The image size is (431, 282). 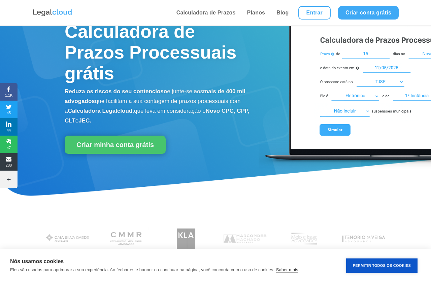 I want to click on img: Tenório da Veiga Advogados, so click(x=363, y=238).